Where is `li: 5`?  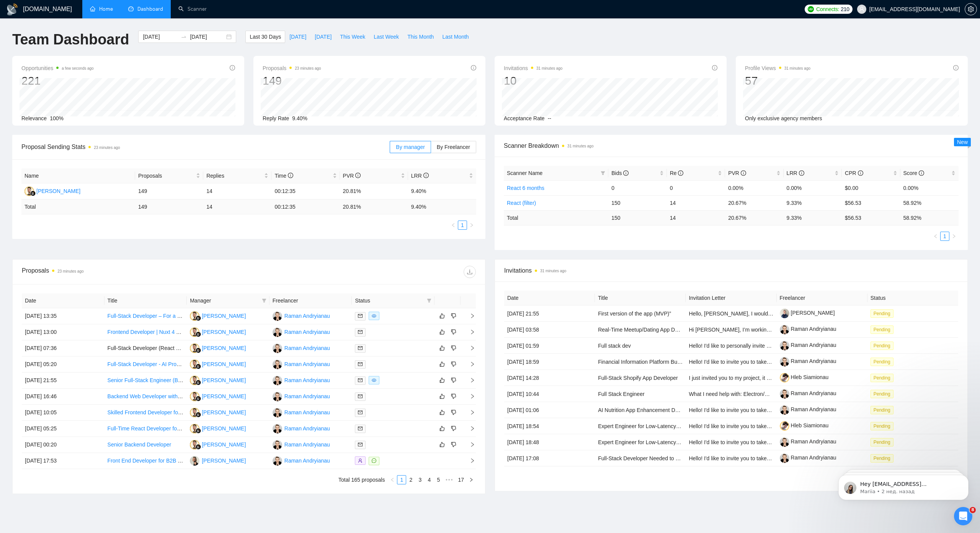 li: 5 is located at coordinates (438, 480).